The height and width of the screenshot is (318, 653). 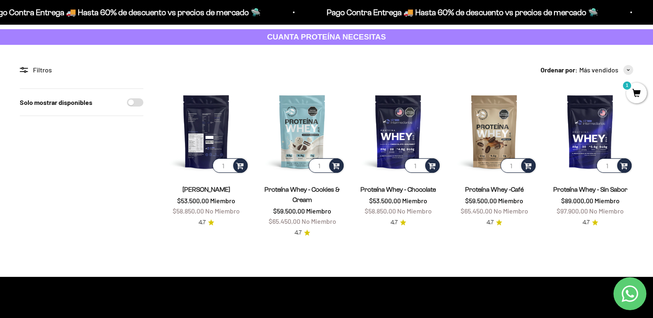 I want to click on a: Proteína Whey - Sin Sabor, so click(x=590, y=189).